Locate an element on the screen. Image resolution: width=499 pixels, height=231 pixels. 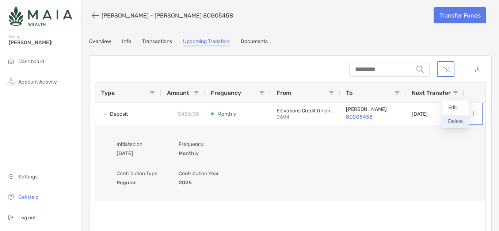
a: Transfer Funds is located at coordinates (460, 15).